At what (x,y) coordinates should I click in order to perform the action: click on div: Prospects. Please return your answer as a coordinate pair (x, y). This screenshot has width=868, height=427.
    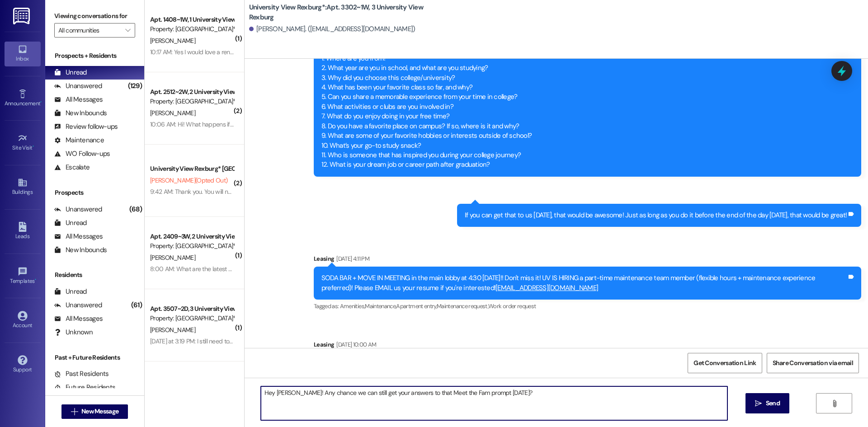
    Looking at the image, I should click on (94, 193).